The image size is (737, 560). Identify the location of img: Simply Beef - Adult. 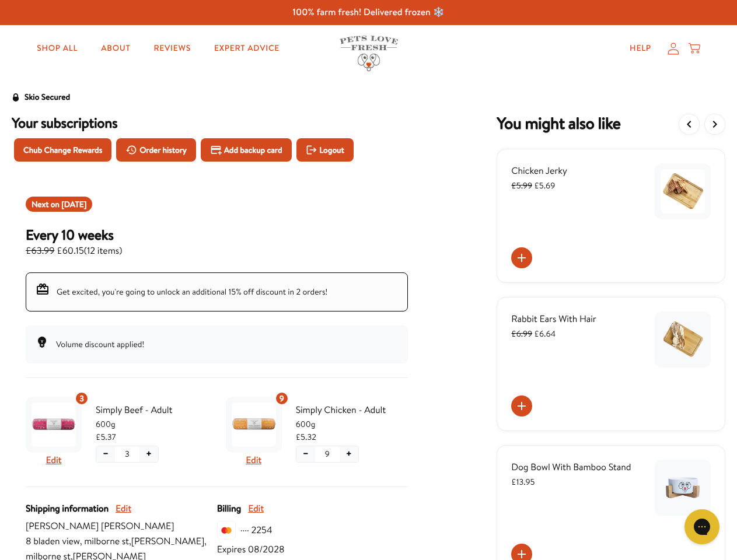
(54, 425).